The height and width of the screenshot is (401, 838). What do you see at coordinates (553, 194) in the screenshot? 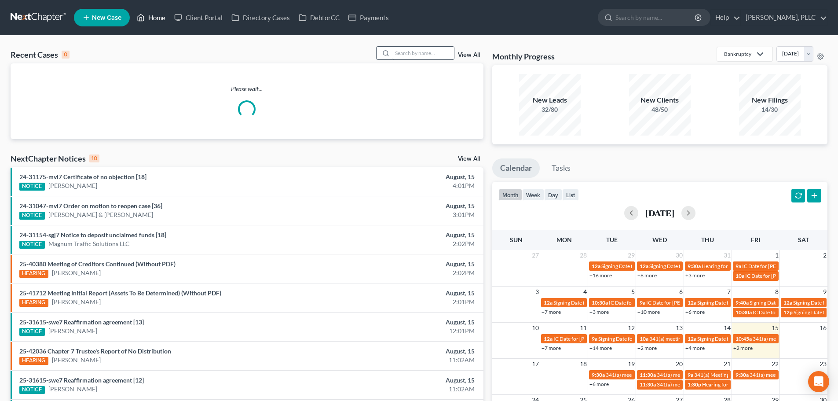
I see `button: day` at bounding box center [553, 194].